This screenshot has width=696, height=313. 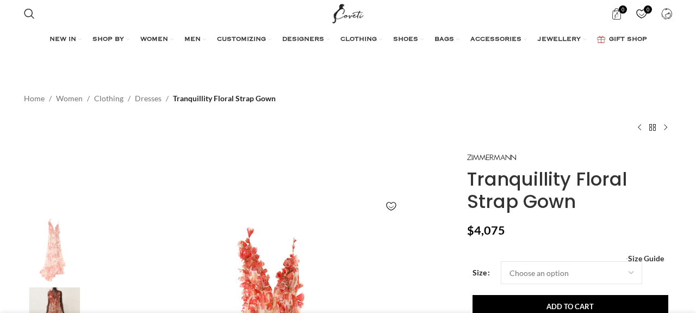 I want to click on a: Home, so click(x=34, y=98).